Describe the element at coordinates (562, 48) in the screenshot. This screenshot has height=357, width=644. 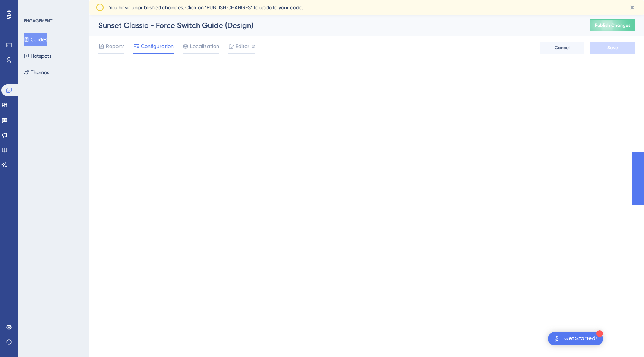
I see `button: Cancel` at that location.